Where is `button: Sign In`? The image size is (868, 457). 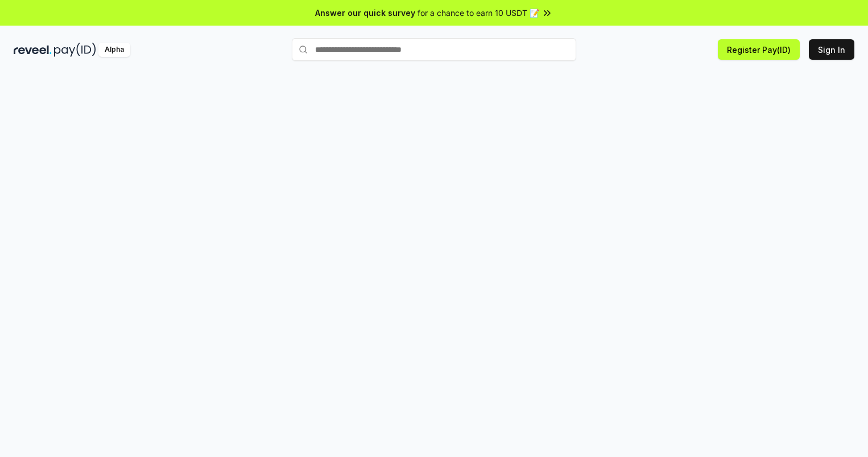 button: Sign In is located at coordinates (831, 49).